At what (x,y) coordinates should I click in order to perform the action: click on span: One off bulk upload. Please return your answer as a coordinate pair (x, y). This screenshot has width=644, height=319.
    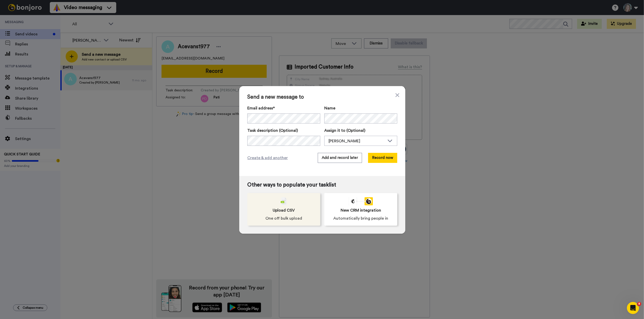
    Looking at the image, I should click on (284, 219).